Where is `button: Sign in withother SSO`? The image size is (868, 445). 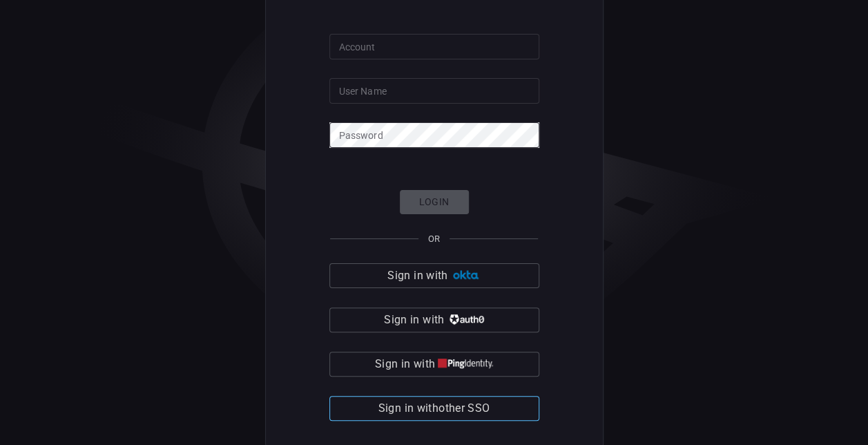
button: Sign in withother SSO is located at coordinates (434, 409).